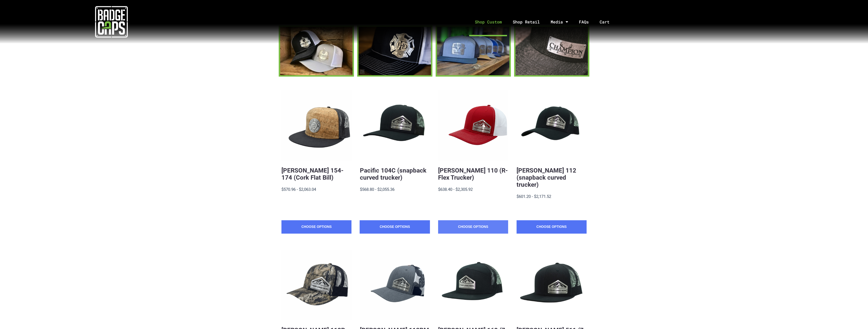 The width and height of the screenshot is (868, 329). I want to click on a: FFD BadgeCaps Fire Department Custom unique apparel, so click(395, 51).